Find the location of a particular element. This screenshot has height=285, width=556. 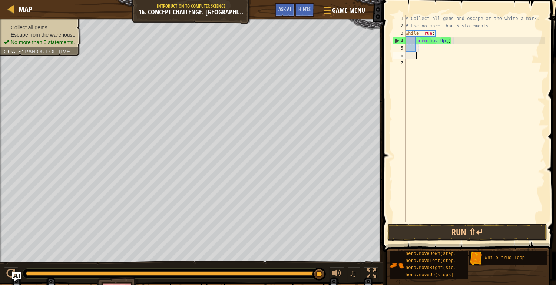

a: Map is located at coordinates (23, 9).